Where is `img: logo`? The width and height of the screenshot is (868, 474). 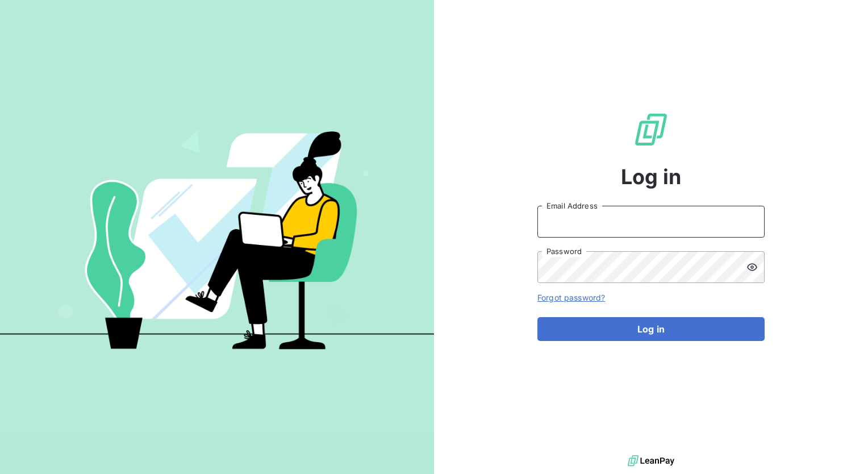 img: logo is located at coordinates (651, 461).